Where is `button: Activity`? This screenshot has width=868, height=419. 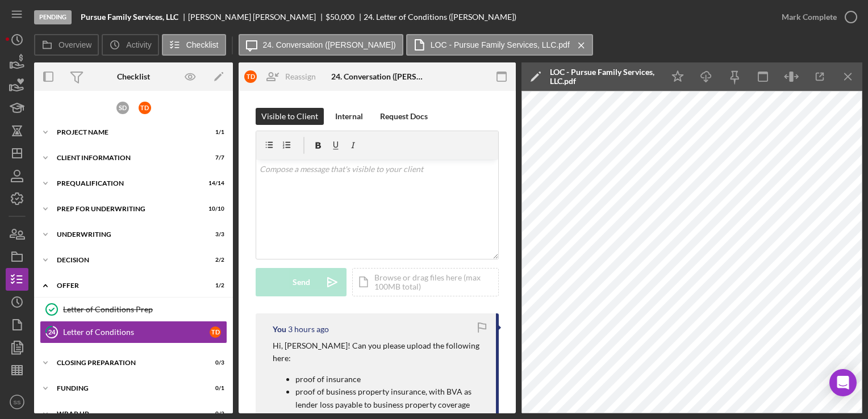
button: Activity is located at coordinates (130, 45).